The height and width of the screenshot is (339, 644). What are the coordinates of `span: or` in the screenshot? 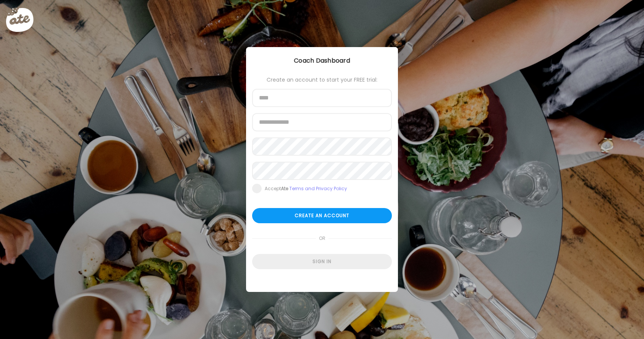 It's located at (322, 238).